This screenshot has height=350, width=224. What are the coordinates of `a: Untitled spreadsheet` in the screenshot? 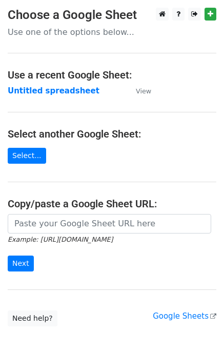 It's located at (53, 91).